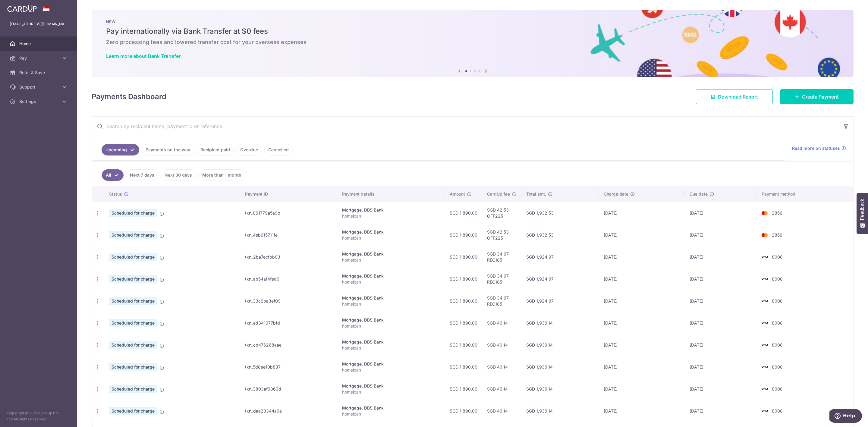 This screenshot has width=868, height=427. I want to click on td: txn_4eb615711fe, so click(289, 235).